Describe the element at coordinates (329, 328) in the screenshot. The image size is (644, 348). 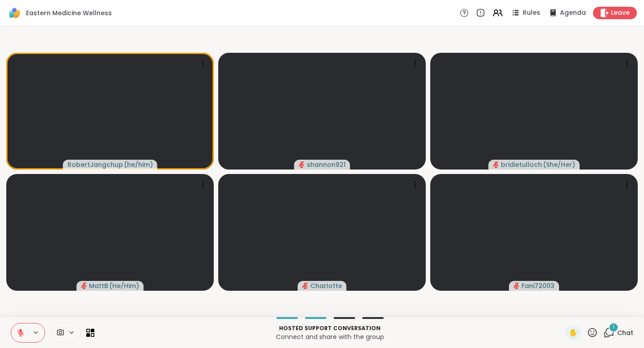
I see `p: Hosted support conversation` at that location.